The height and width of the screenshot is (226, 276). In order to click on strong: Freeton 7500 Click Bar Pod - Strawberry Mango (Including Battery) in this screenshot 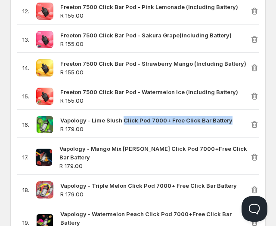, I will do `click(153, 64)`.